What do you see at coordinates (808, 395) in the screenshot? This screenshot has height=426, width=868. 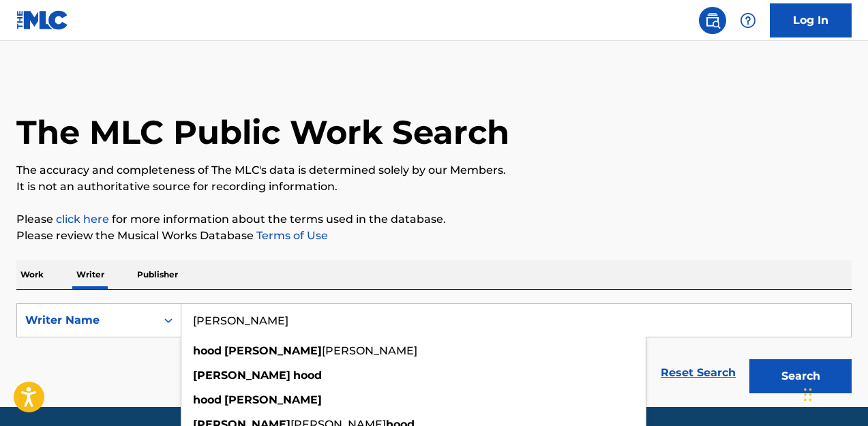 I see `div: Drag` at bounding box center [808, 395].